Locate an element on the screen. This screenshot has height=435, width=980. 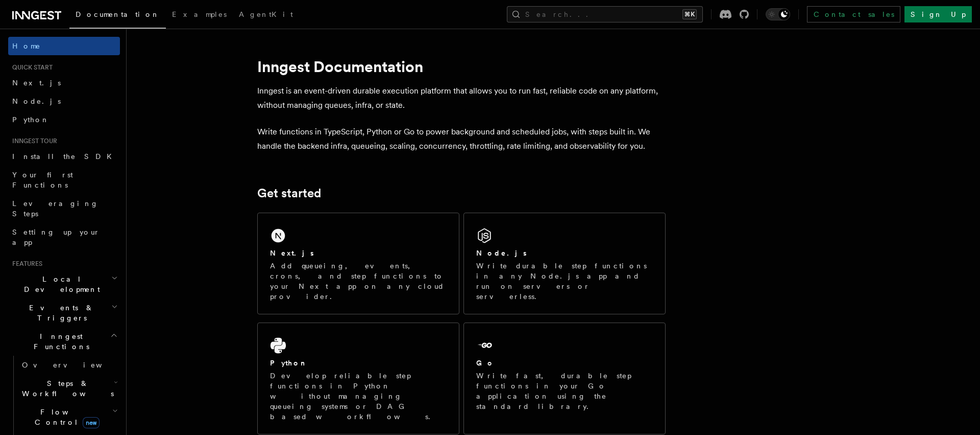
p: Add queueing, events, crons, and step functions to your Next app on any cloud provider. is located at coordinates (358, 281).